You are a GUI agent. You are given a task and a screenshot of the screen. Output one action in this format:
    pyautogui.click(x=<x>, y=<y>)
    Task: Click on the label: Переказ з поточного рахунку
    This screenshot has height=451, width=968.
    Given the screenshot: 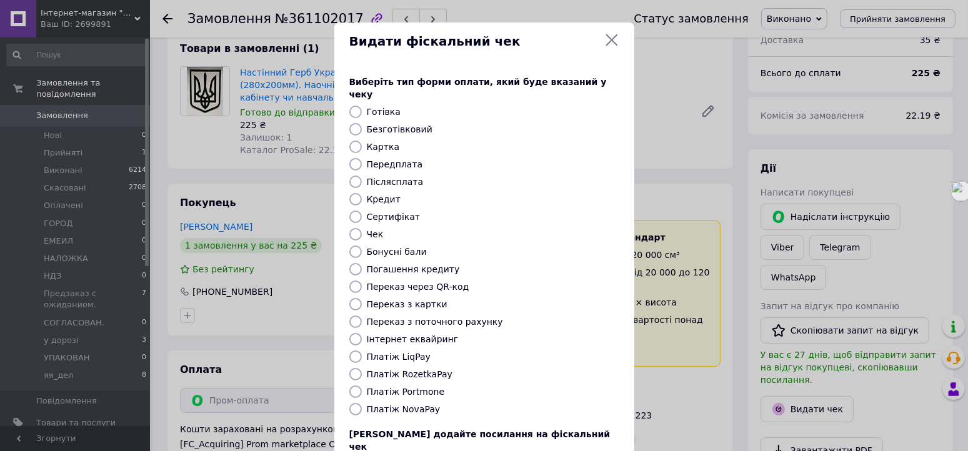 What is the action you would take?
    pyautogui.click(x=435, y=322)
    